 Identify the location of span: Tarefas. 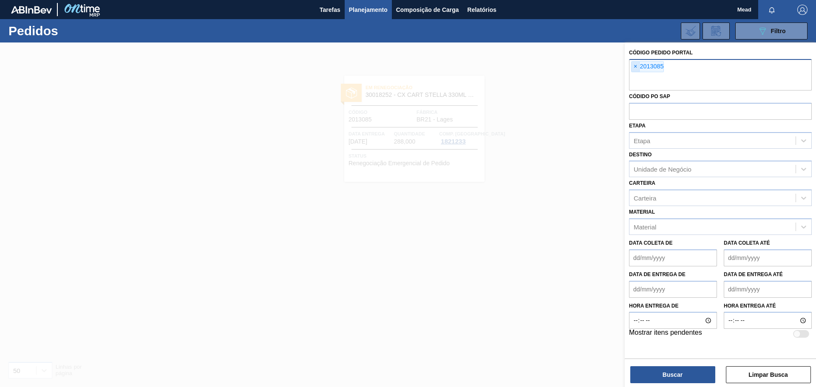
(330, 10).